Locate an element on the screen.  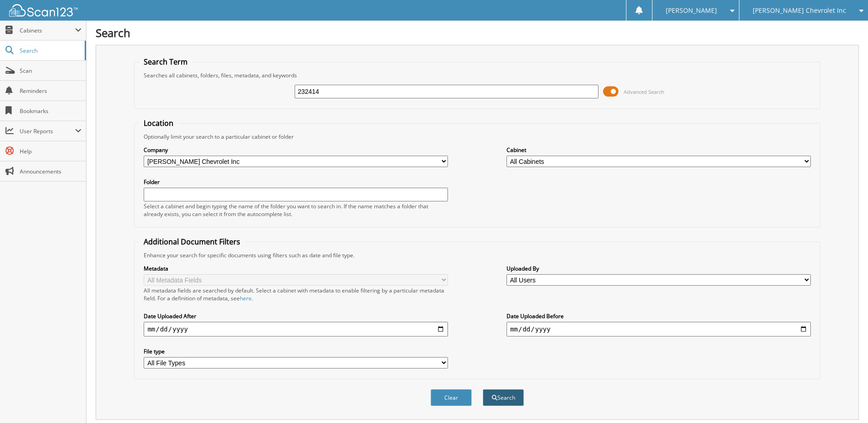
label: Company is located at coordinates (296, 150).